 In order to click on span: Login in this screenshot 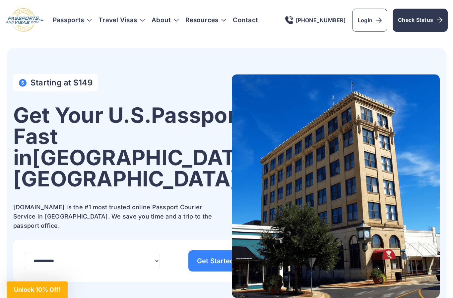, I will do `click(370, 20)`.